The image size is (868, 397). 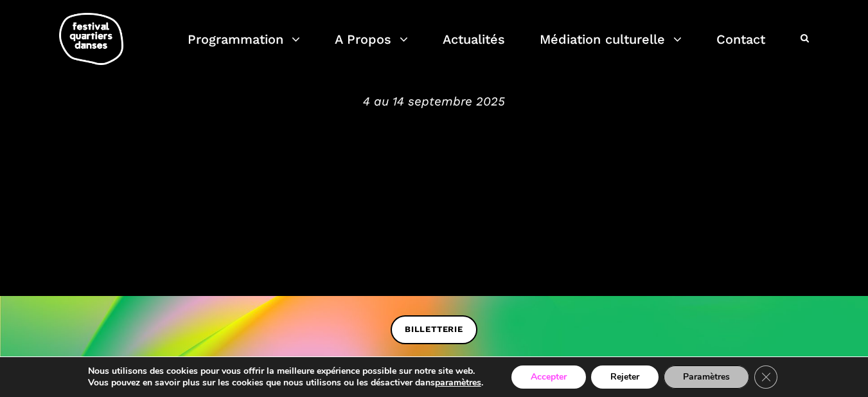 What do you see at coordinates (434, 102) in the screenshot?
I see `span: 4 au 14 septembre 2025` at bounding box center [434, 102].